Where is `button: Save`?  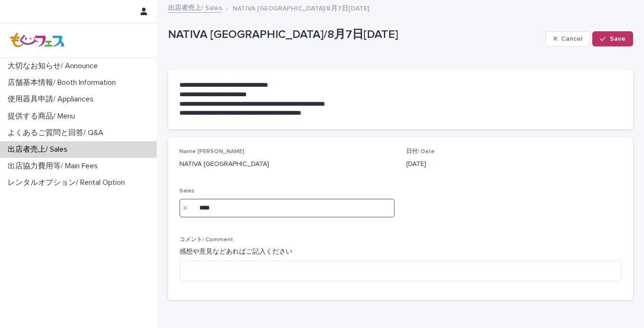 button: Save is located at coordinates (612, 39).